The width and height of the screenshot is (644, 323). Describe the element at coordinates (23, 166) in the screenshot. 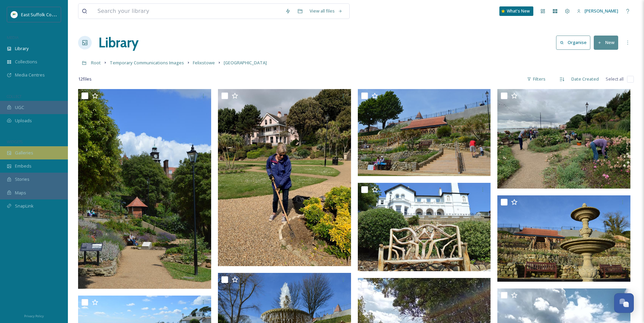

I see `span: Embeds` at that location.